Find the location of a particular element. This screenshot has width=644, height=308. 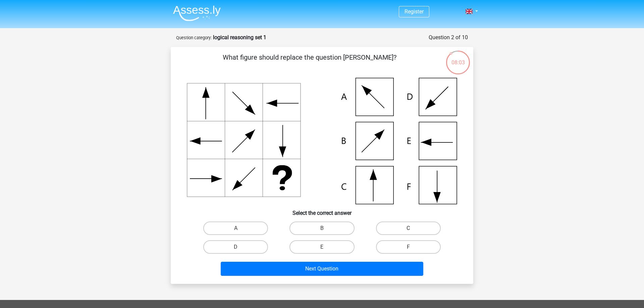

button: Next Question is located at coordinates (322, 269).